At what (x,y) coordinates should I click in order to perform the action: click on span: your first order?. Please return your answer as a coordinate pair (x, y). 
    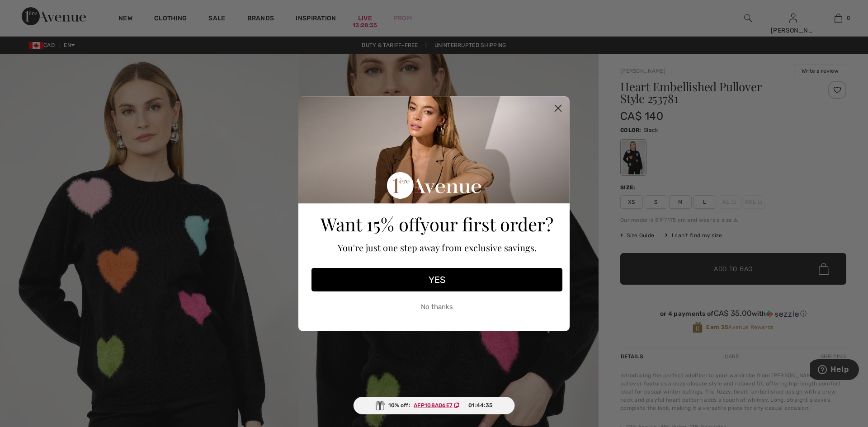
    Looking at the image, I should click on (487, 224).